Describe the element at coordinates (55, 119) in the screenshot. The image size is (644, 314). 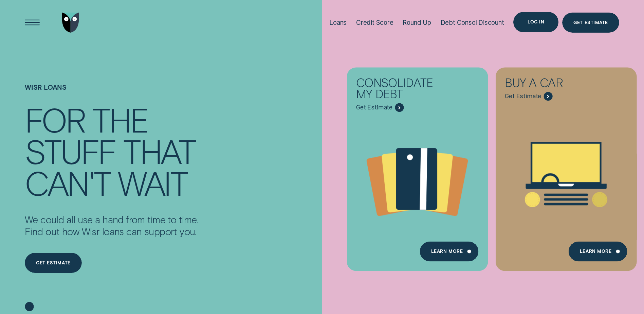
I see `div: For` at that location.